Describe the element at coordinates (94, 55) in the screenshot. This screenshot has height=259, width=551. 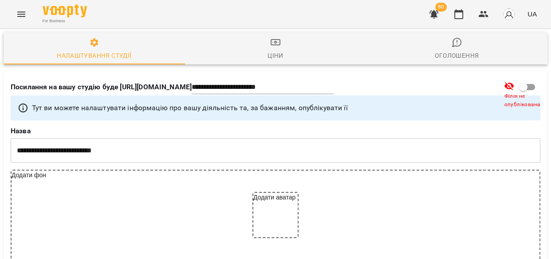
I see `div: Налаштування студії` at that location.